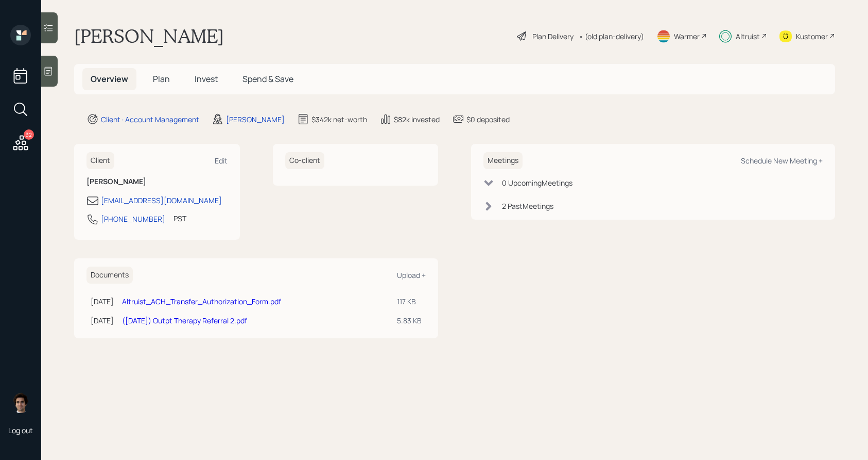 The image size is (868, 460). Describe the element at coordinates (503, 160) in the screenshot. I see `h6: Meetings` at that location.